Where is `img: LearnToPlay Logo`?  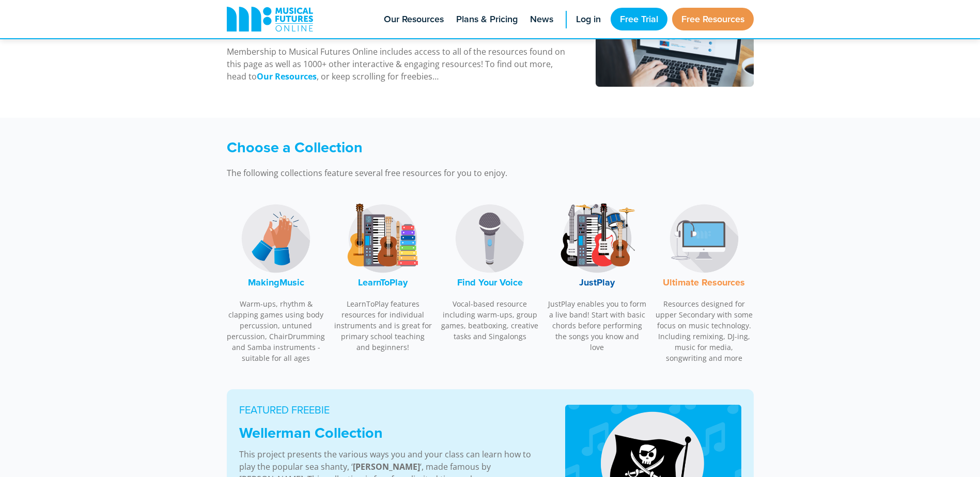 img: LearnToPlay Logo is located at coordinates (383, 238).